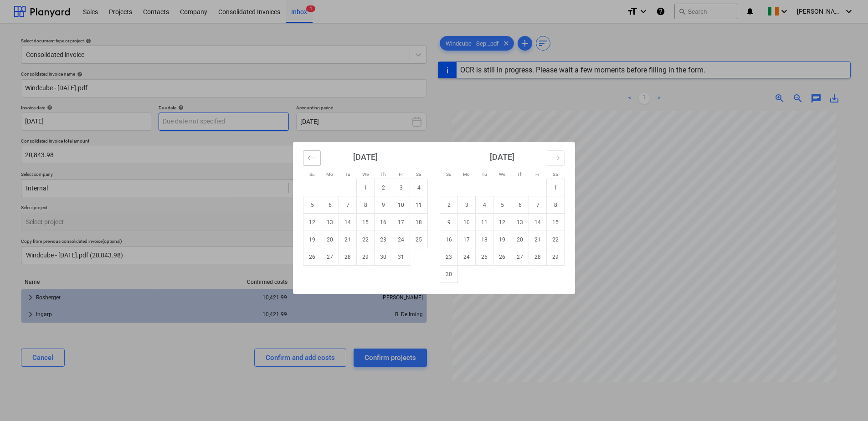 The height and width of the screenshot is (421, 868). Describe the element at coordinates (366, 222) in the screenshot. I see `td: Wednesday, October 15, 2025` at that location.